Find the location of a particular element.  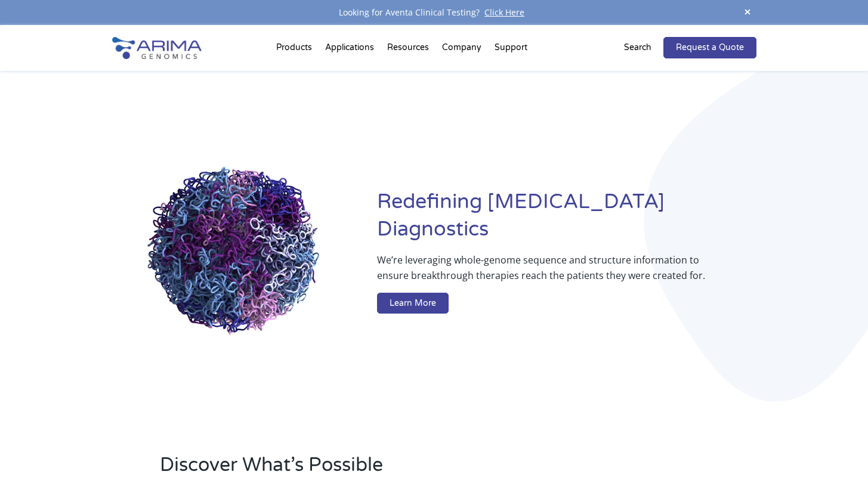

a: Request a Quote is located at coordinates (710, 48).